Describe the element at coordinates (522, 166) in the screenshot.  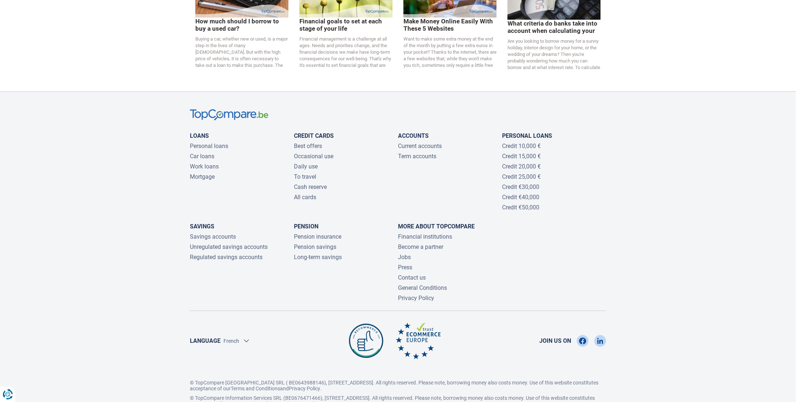
I see `a: Credit 20,000 €` at that location.